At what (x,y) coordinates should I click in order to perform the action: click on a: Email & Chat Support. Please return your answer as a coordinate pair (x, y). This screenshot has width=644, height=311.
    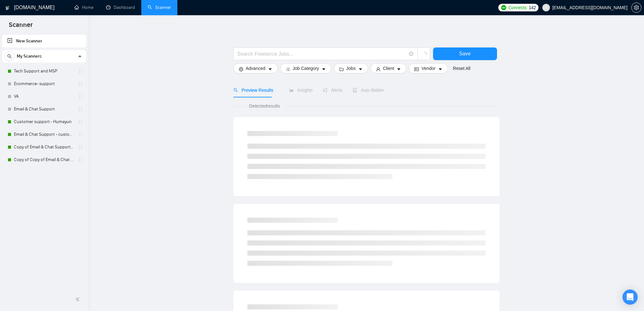
    Looking at the image, I should click on (44, 109).